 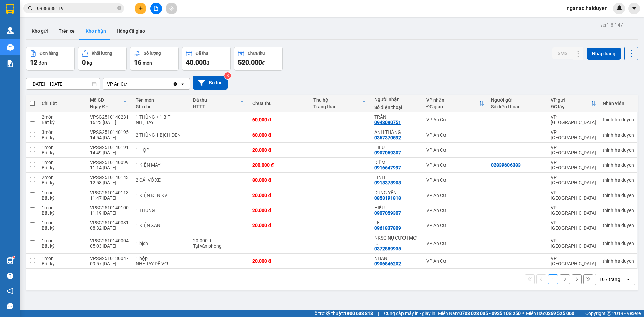 I want to click on button: Kho nhận, so click(x=96, y=31).